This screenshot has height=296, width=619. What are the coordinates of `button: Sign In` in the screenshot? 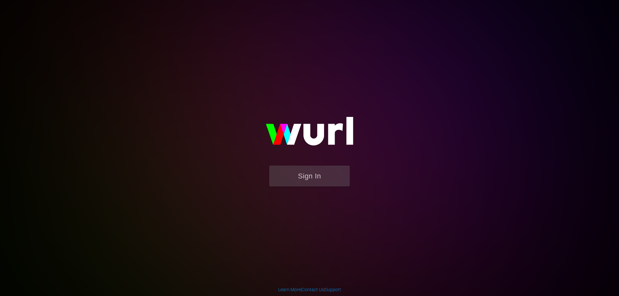 It's located at (309, 176).